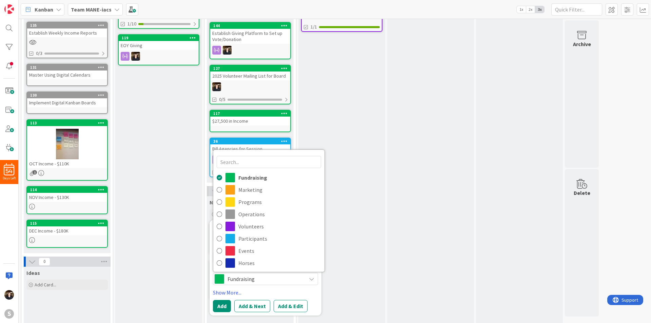 Image resolution: width=651 pixels, height=323 pixels. What do you see at coordinates (269, 251) in the screenshot?
I see `a: Events` at bounding box center [269, 251].